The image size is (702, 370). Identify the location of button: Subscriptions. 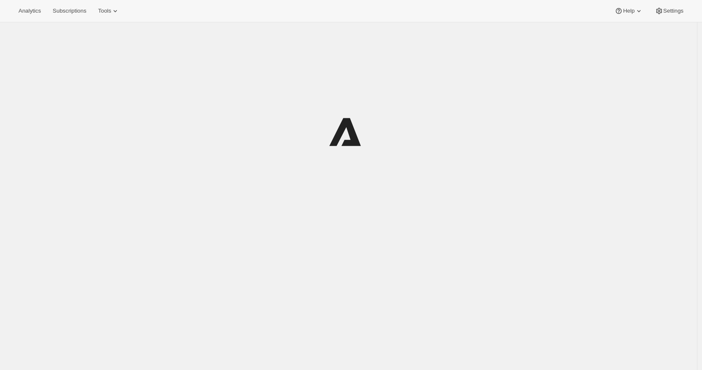
(69, 11).